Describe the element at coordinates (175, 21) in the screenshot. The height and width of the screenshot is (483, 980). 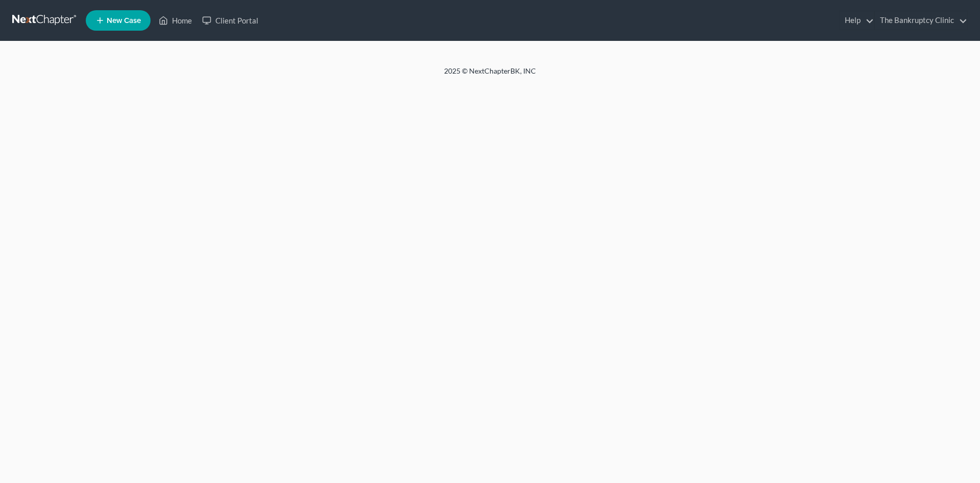
I see `a: Home` at that location.